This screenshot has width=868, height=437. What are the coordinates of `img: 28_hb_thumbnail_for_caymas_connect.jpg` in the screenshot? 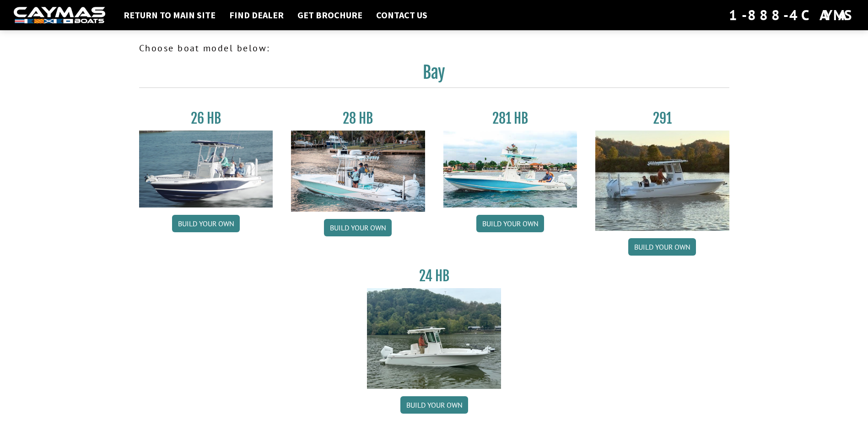 It's located at (358, 171).